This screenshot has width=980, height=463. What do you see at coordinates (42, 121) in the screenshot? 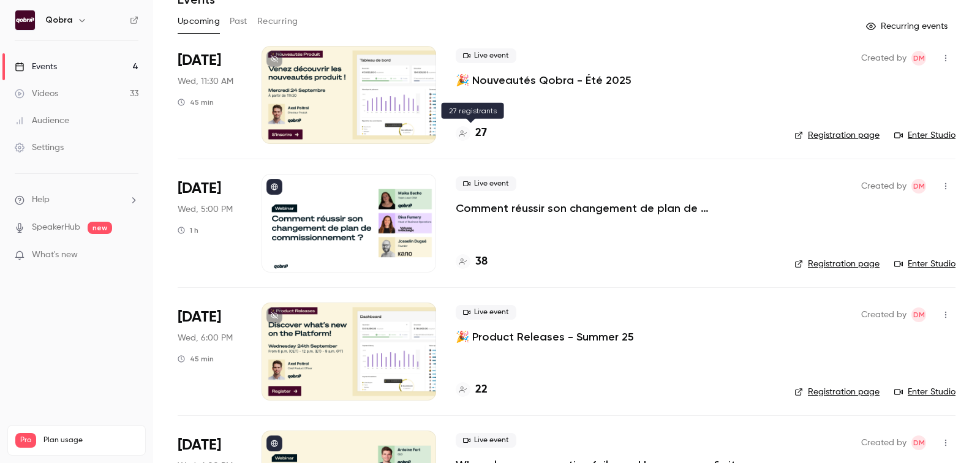
I see `div: Audience` at bounding box center [42, 121].